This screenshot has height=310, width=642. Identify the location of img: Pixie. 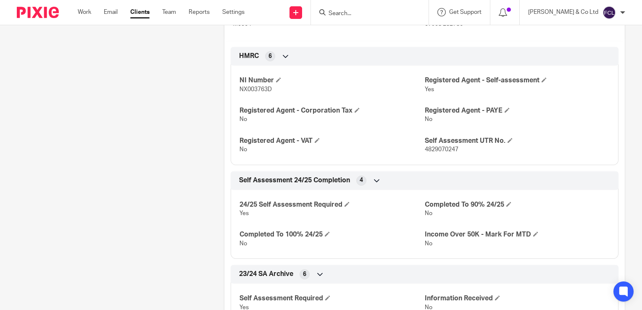
(38, 12).